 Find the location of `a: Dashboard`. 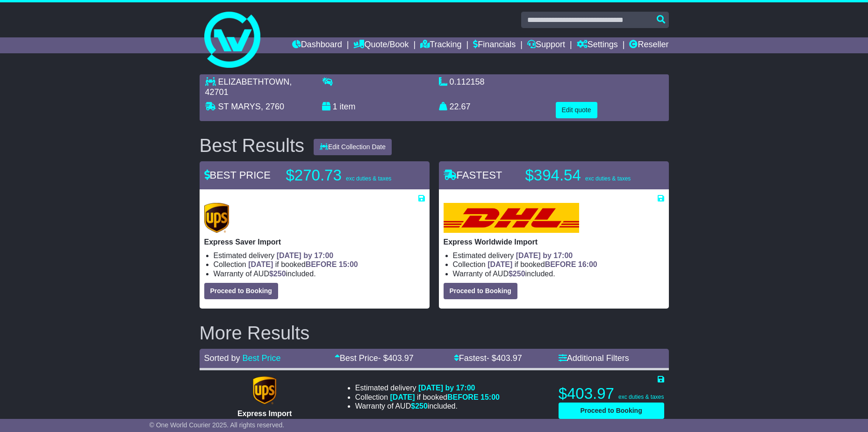

a: Dashboard is located at coordinates (317, 45).